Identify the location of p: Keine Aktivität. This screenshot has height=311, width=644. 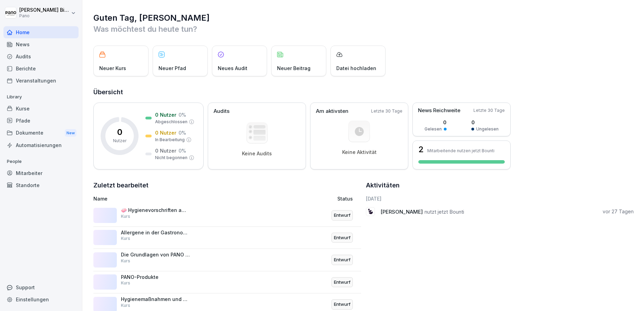
(359, 152).